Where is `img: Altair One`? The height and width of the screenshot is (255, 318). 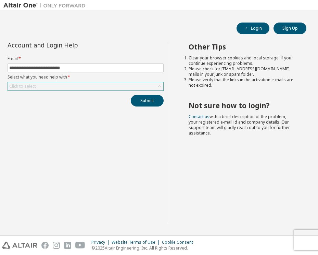 img: Altair One is located at coordinates (46, 5).